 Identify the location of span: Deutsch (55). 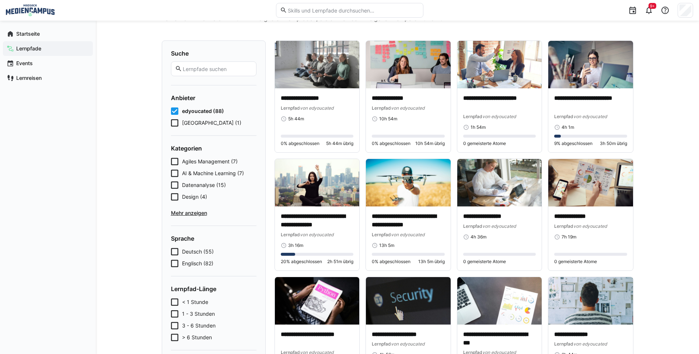
(198, 252).